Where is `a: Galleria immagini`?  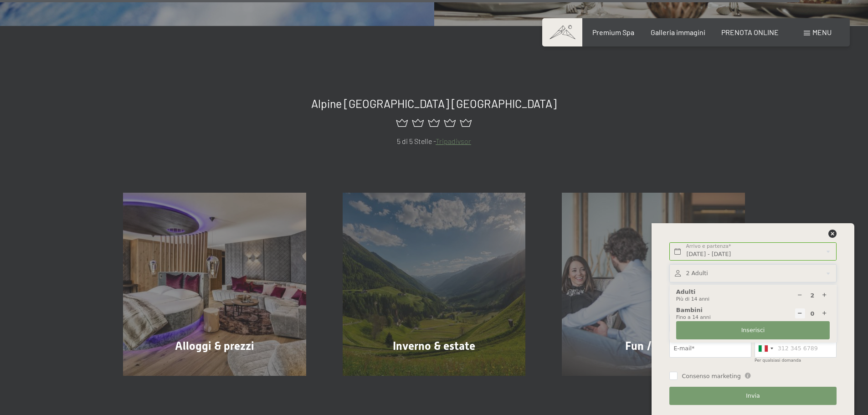 a: Galleria immagini is located at coordinates (678, 32).